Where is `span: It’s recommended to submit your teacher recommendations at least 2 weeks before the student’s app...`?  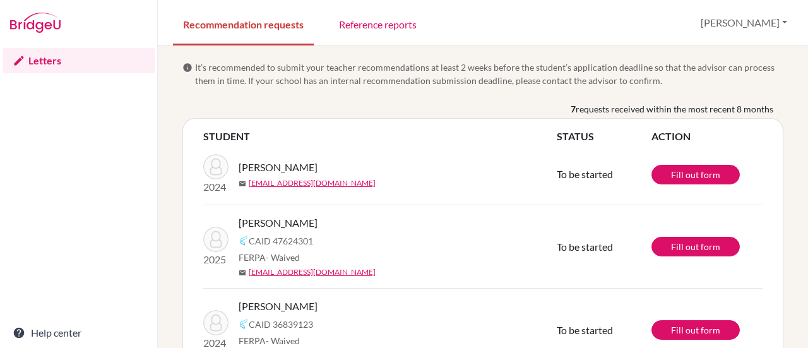 span: It’s recommended to submit your teacher recommendations at least 2 weeks before the student’s app... is located at coordinates (489, 74).